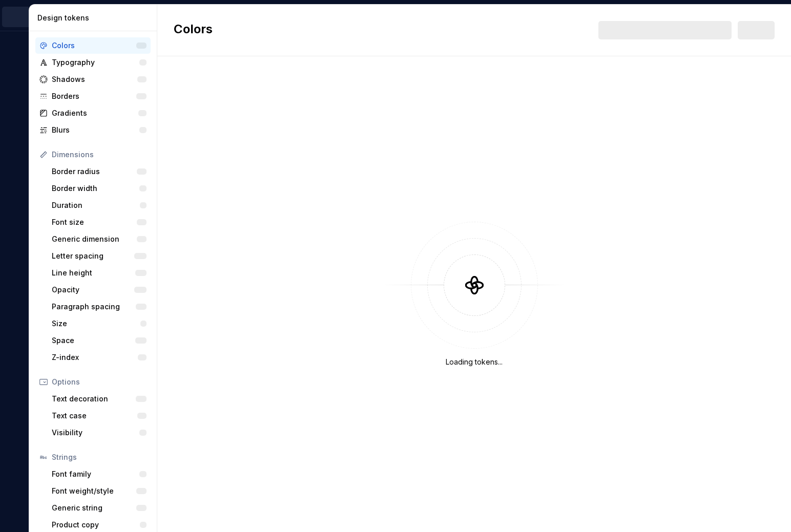 Image resolution: width=791 pixels, height=532 pixels. What do you see at coordinates (92, 46) in the screenshot?
I see `a: Colors` at bounding box center [92, 46].